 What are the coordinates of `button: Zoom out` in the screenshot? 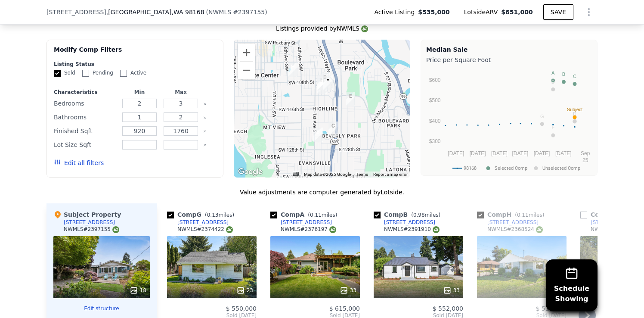 It's located at (246, 70).